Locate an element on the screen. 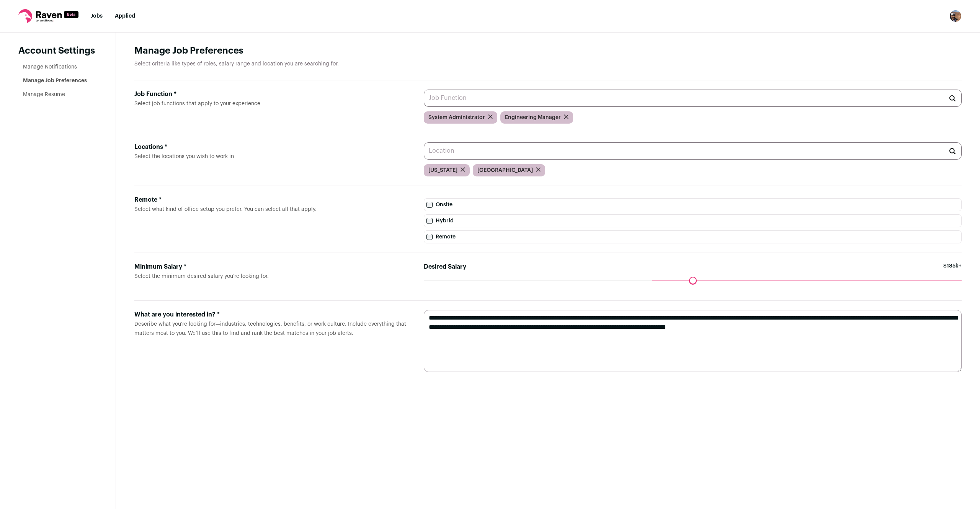  header: Account Settings is located at coordinates (58, 51).